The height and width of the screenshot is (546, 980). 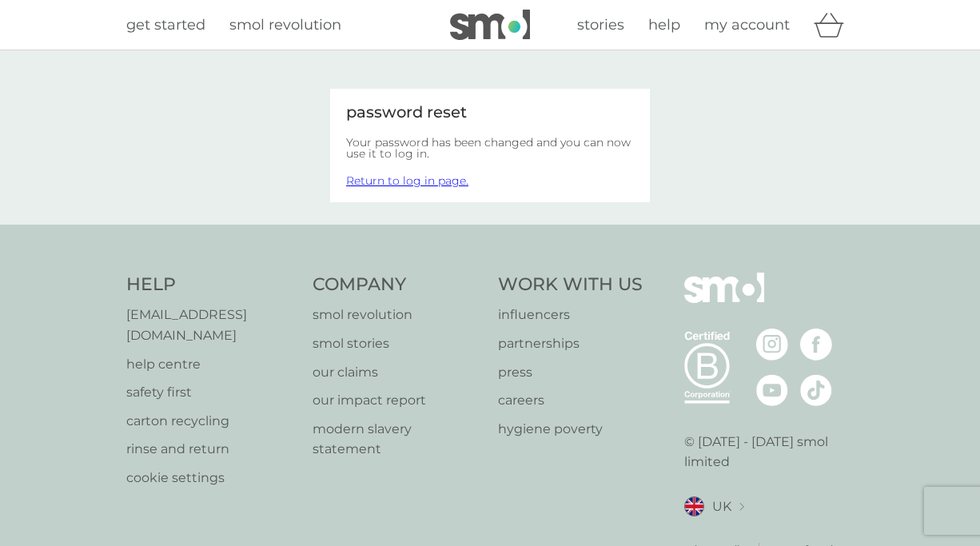 I want to click on a: help, so click(x=664, y=25).